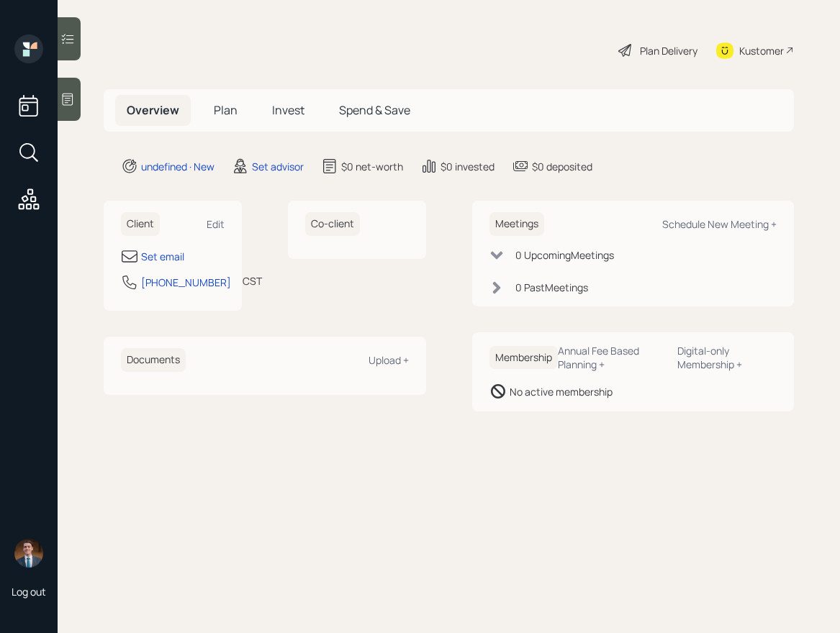 This screenshot has width=840, height=633. Describe the element at coordinates (389, 360) in the screenshot. I see `div: Upload +` at that location.